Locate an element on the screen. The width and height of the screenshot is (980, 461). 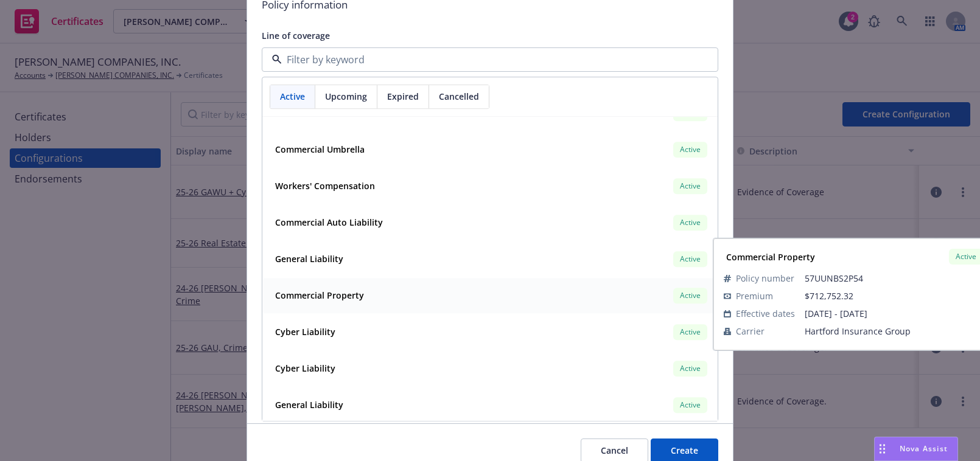
strong: Commercial Umbrella is located at coordinates (320, 150).